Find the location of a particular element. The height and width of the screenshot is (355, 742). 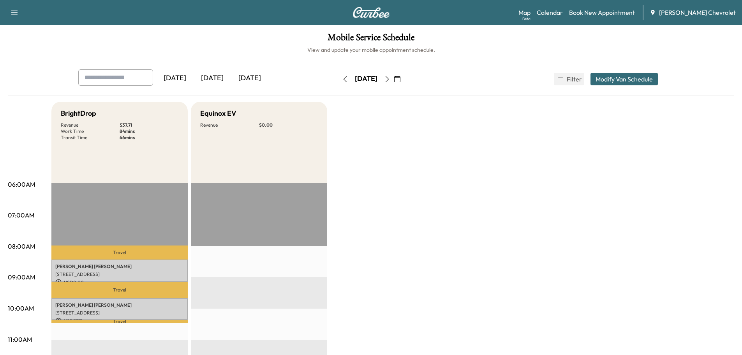

p: 09:00AM is located at coordinates (21, 277).